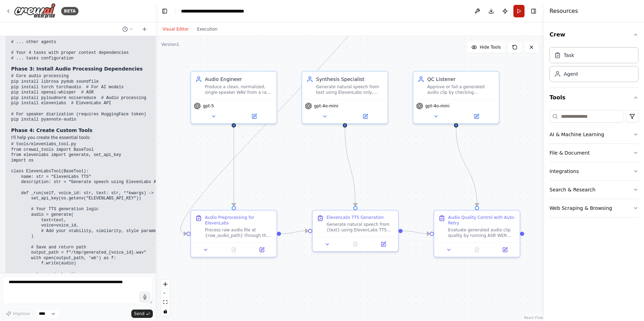  What do you see at coordinates (569, 55) in the screenshot?
I see `div: Task` at bounding box center [569, 55].